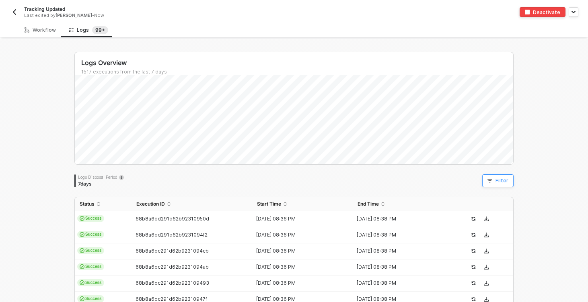  I want to click on span: Status, so click(87, 204).